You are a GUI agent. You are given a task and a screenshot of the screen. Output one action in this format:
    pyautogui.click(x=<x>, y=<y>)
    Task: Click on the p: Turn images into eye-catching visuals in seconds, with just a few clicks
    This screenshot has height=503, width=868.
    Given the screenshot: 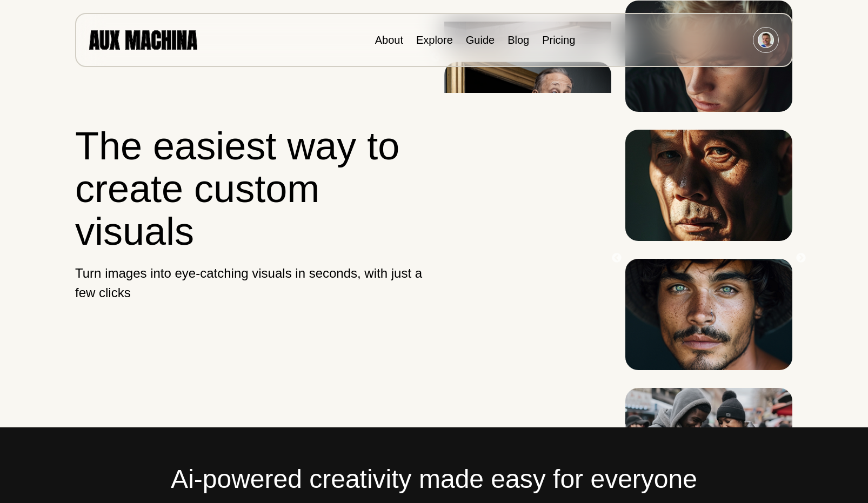 What is the action you would take?
    pyautogui.click(x=250, y=283)
    